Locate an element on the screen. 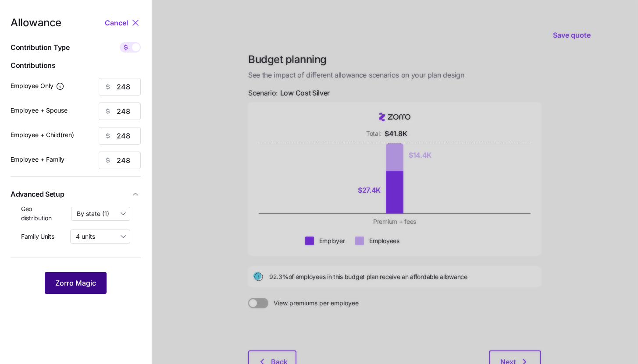 This screenshot has height=364, width=638. span: Contribution Type is located at coordinates (40, 47).